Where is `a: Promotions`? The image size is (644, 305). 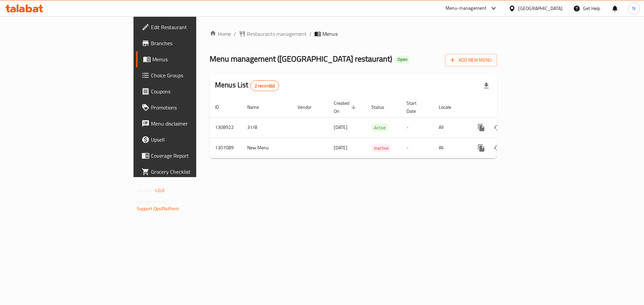 a: Promotions is located at coordinates (188, 108).